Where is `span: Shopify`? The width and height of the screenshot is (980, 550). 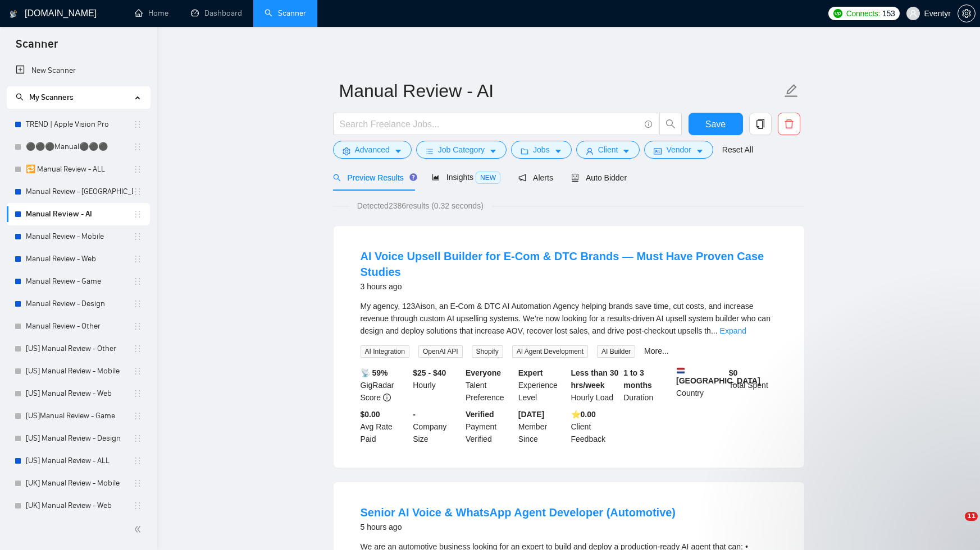
span: Shopify is located at coordinates (488, 352).